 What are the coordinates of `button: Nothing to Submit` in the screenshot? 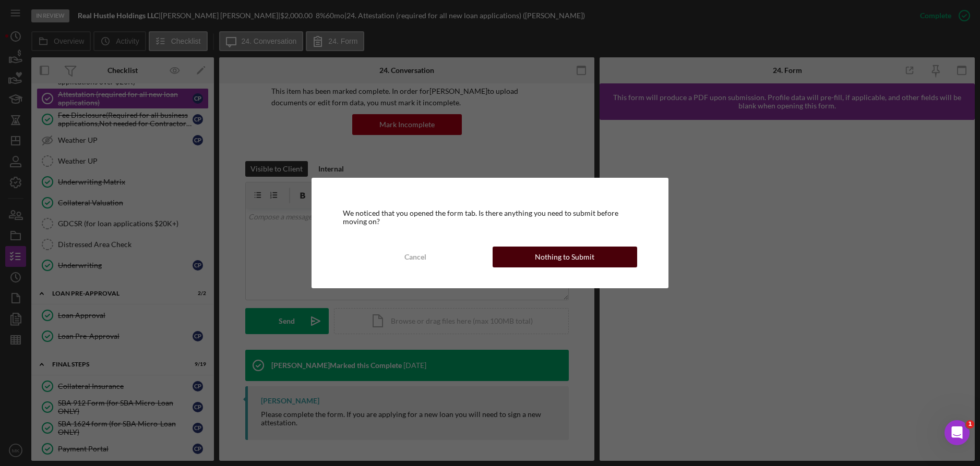 It's located at (565, 257).